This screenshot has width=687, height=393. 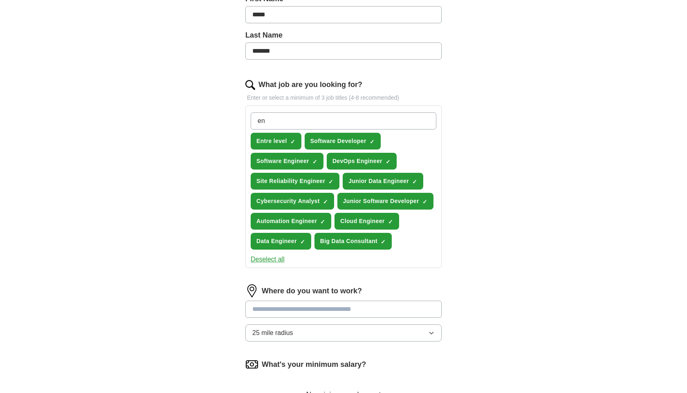 What do you see at coordinates (288, 201) in the screenshot?
I see `span: Cybersecurity Analyst` at bounding box center [288, 201].